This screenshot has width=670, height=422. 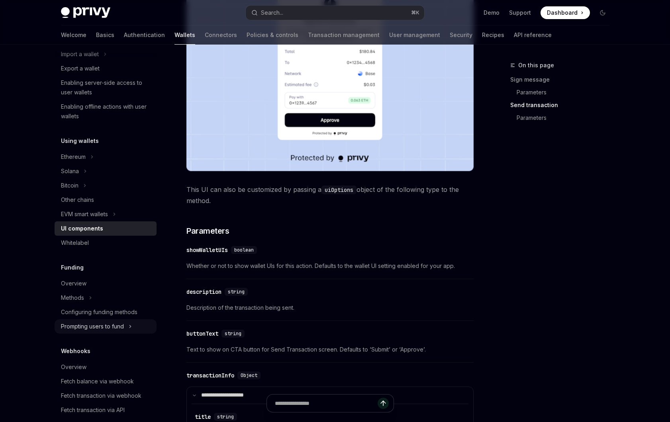 What do you see at coordinates (106, 243) in the screenshot?
I see `a: Whitelabel` at bounding box center [106, 243].